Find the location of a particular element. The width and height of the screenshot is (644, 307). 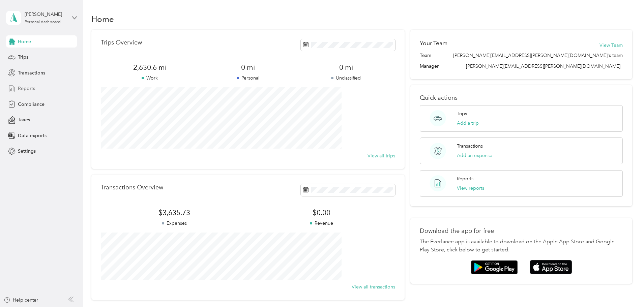

p: Transactions is located at coordinates (469, 146).